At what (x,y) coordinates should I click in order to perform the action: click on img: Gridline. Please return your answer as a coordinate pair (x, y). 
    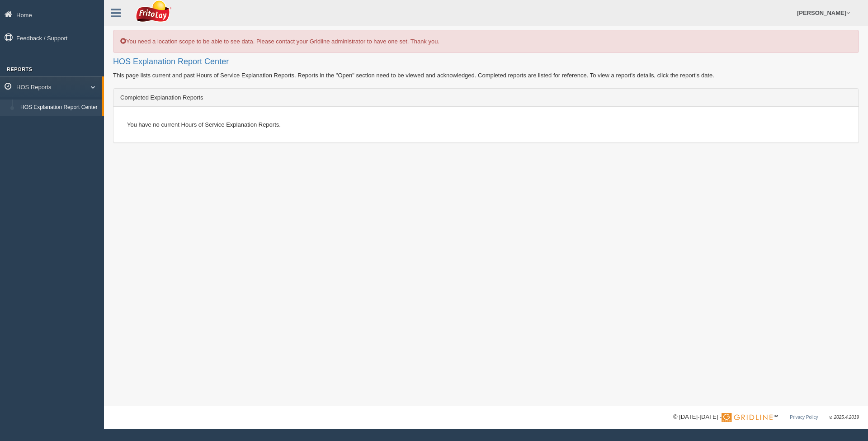
    Looking at the image, I should click on (746, 417).